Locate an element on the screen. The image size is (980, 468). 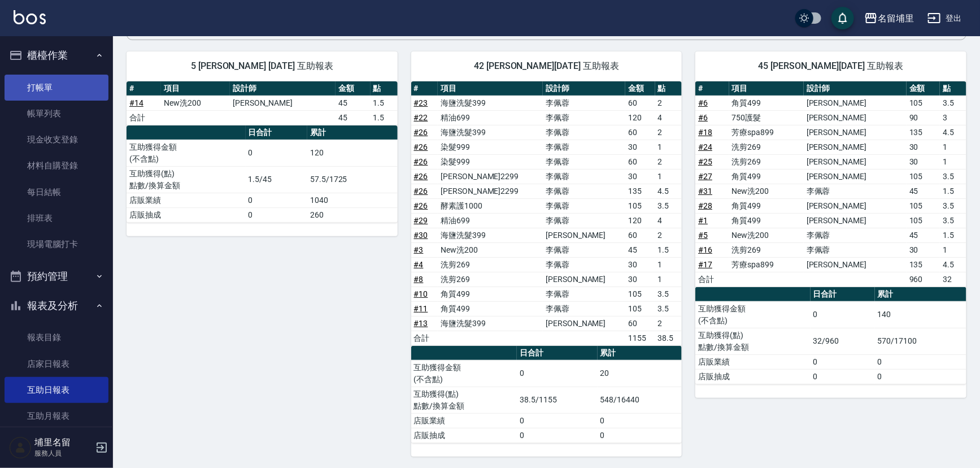
td: 角質499 is located at coordinates (767, 220).